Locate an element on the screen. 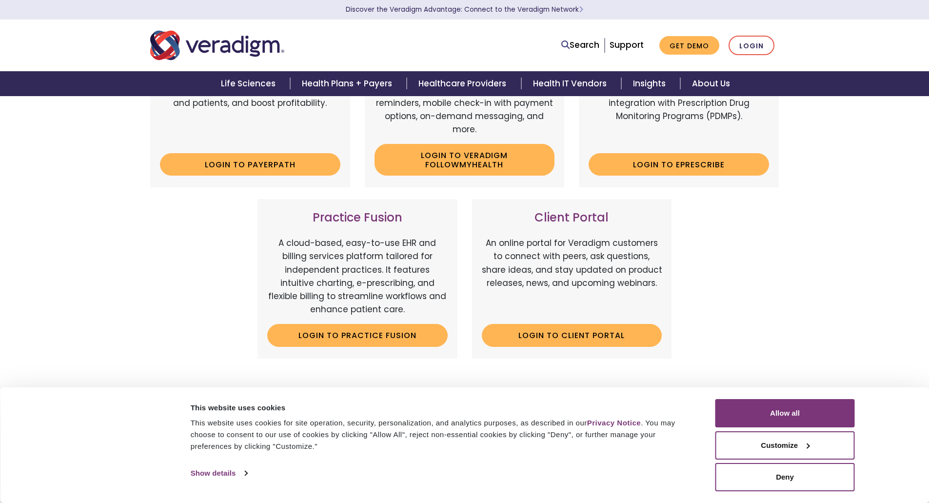 This screenshot has width=929, height=503. a: Insights is located at coordinates (651, 83).